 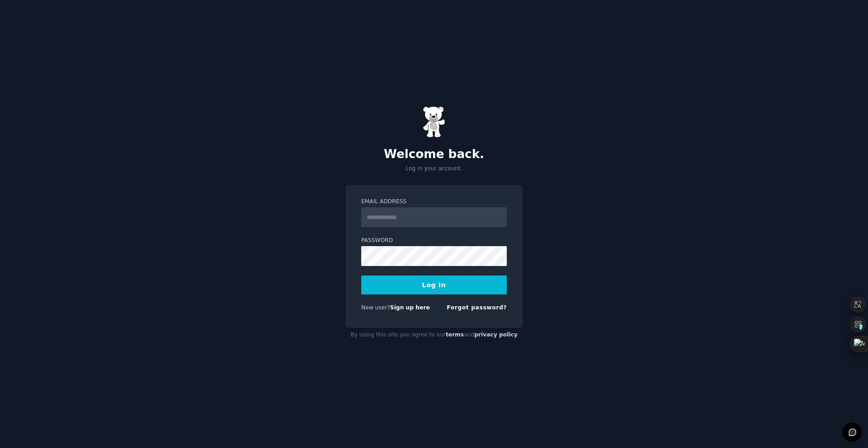 What do you see at coordinates (434, 336) in the screenshot?
I see `div: By using this site you agree to our and` at bounding box center [434, 336].